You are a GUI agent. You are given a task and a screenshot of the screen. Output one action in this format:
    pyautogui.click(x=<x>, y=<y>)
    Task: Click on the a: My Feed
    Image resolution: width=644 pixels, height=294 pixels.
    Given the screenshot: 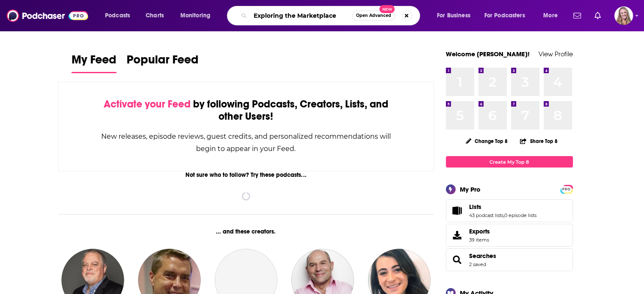 What is the action you would take?
    pyautogui.click(x=94, y=63)
    